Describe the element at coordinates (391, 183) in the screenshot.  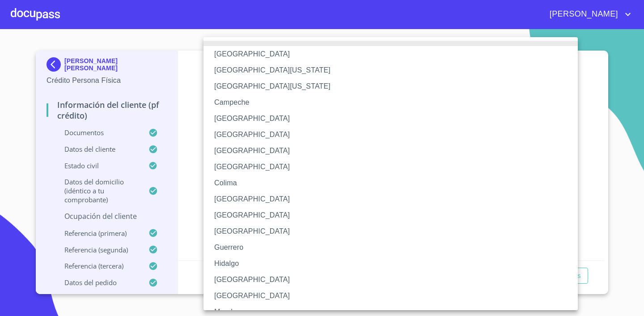
I see `li: Colima` at that location.